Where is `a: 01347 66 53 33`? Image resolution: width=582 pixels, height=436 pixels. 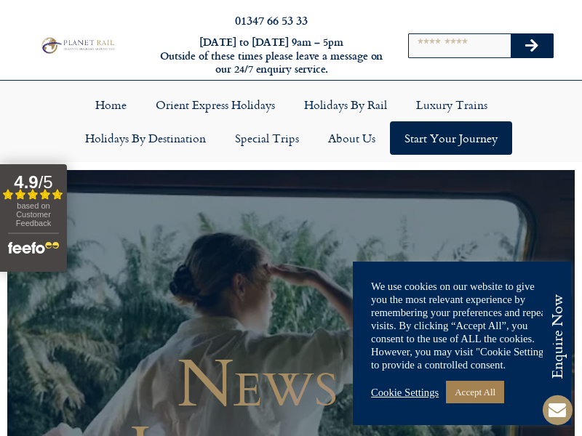
a: 01347 66 53 33 is located at coordinates (271, 20).